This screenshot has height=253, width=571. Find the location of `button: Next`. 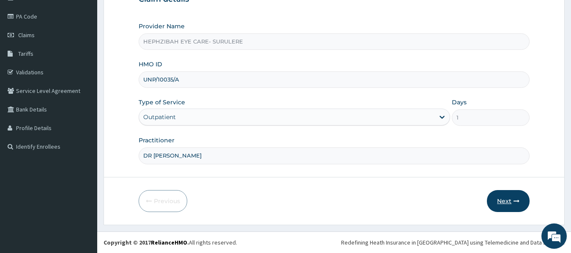

button: Next is located at coordinates (508, 201).